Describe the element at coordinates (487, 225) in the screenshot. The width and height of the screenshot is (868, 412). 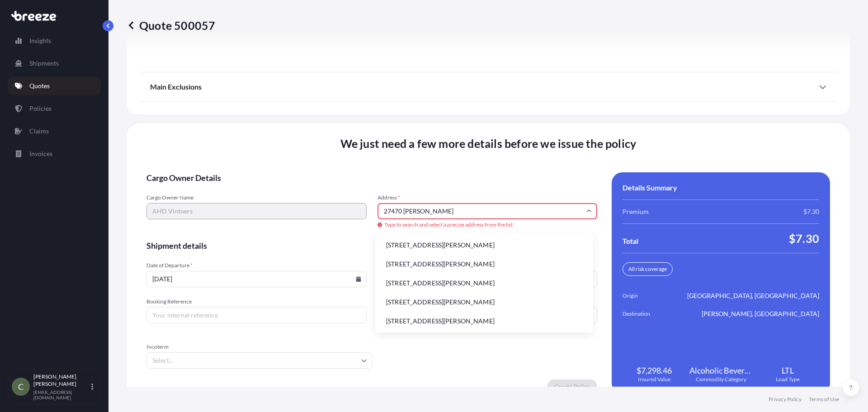
I see `span: Type to search and select a precise address from the list` at that location.